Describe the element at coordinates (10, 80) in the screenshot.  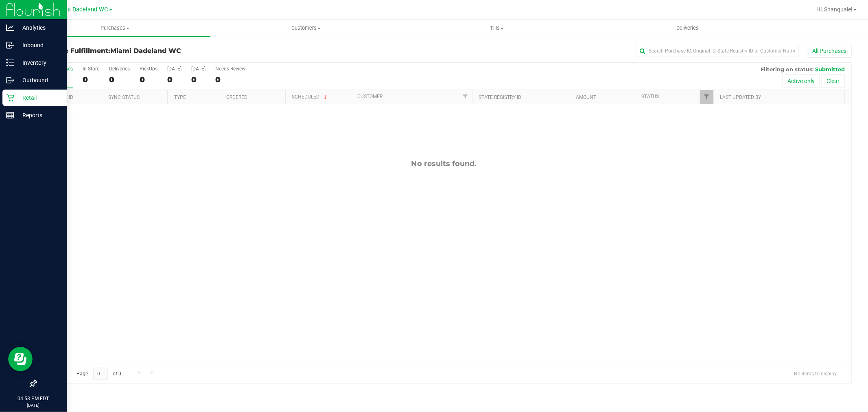
I see `inline-svg: Outbound` at that location.